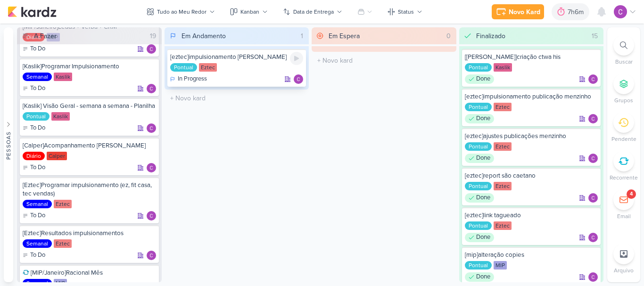 Image resolution: width=644 pixels, height=286 pixels. What do you see at coordinates (624, 178) in the screenshot?
I see `p: Recorrente` at bounding box center [624, 178].